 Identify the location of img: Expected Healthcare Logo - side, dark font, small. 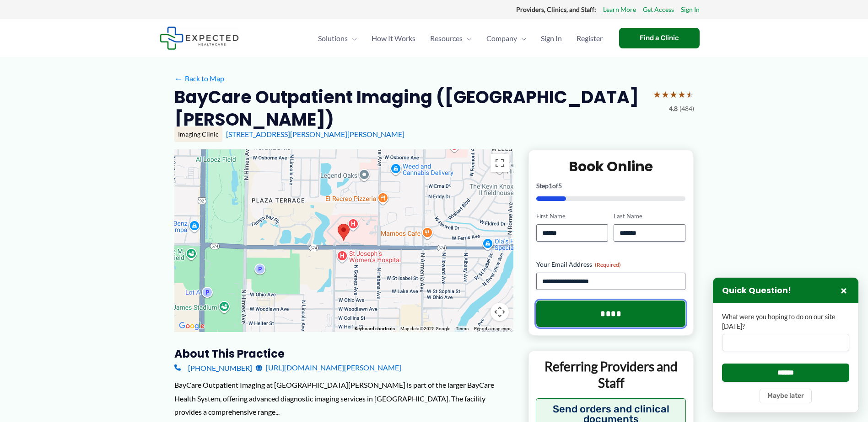
(199, 38).